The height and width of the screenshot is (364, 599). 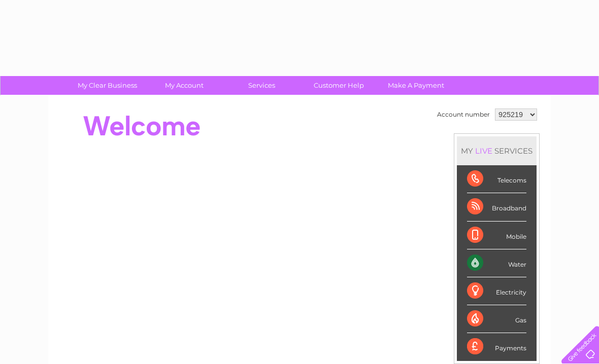 I want to click on div: MY SERVICES, so click(x=497, y=151).